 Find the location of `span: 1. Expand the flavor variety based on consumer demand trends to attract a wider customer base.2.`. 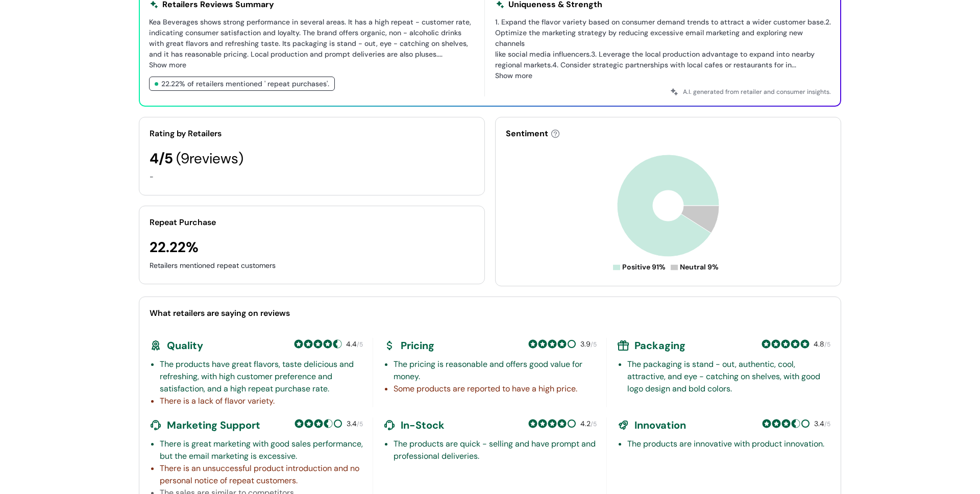

span: 1. Expand the flavor variety based on consumer demand trends to attract a wider customer base.2. is located at coordinates (663, 22).